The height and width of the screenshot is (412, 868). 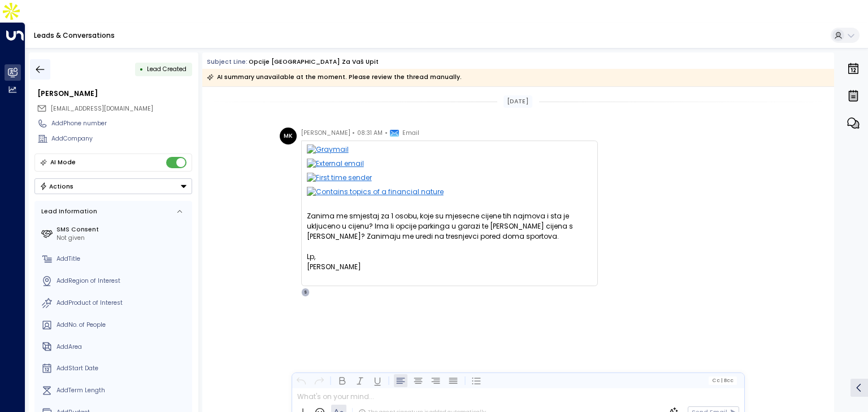 What do you see at coordinates (123, 369) in the screenshot?
I see `div: AddStart Date` at bounding box center [123, 369].